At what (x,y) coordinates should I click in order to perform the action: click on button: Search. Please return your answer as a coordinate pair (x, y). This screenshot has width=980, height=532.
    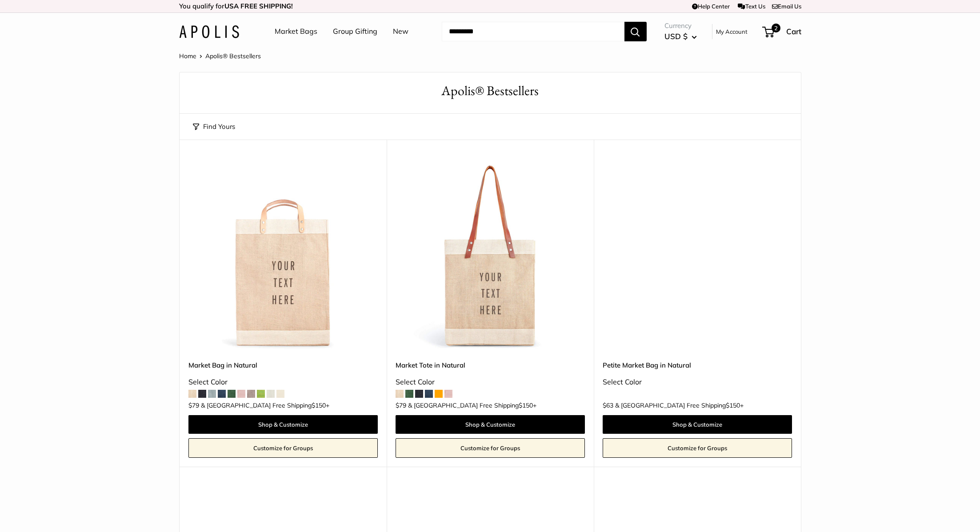
    Looking at the image, I should click on (636, 31).